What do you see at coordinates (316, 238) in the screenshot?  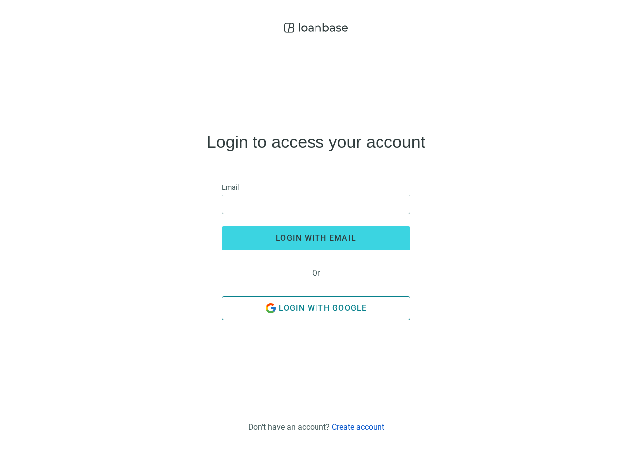 I see `span: login with email` at bounding box center [316, 238].